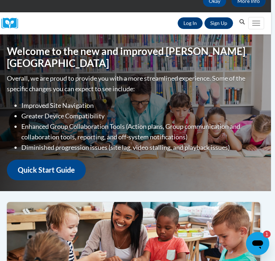  What do you see at coordinates (46, 170) in the screenshot?
I see `a: Quick Start Guide` at bounding box center [46, 170].